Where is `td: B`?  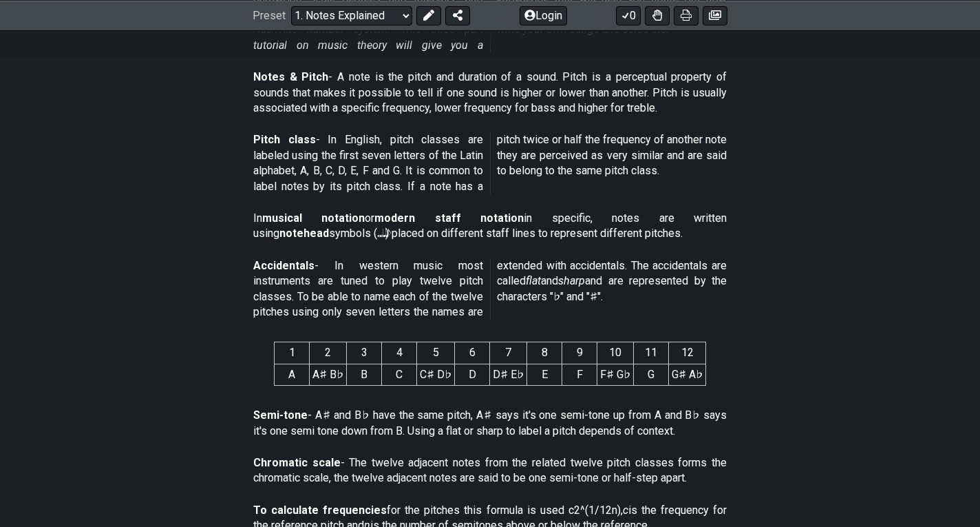 td: B is located at coordinates (364, 374).